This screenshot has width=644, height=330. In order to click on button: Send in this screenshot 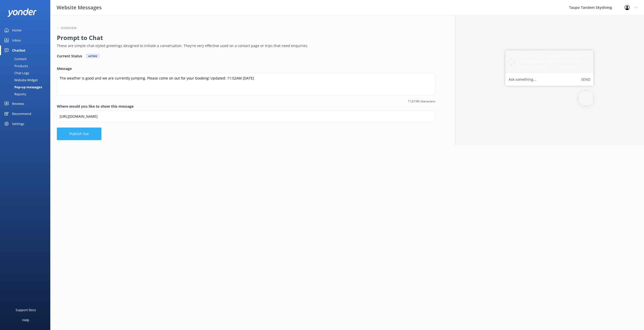, I will do `click(585, 80)`.